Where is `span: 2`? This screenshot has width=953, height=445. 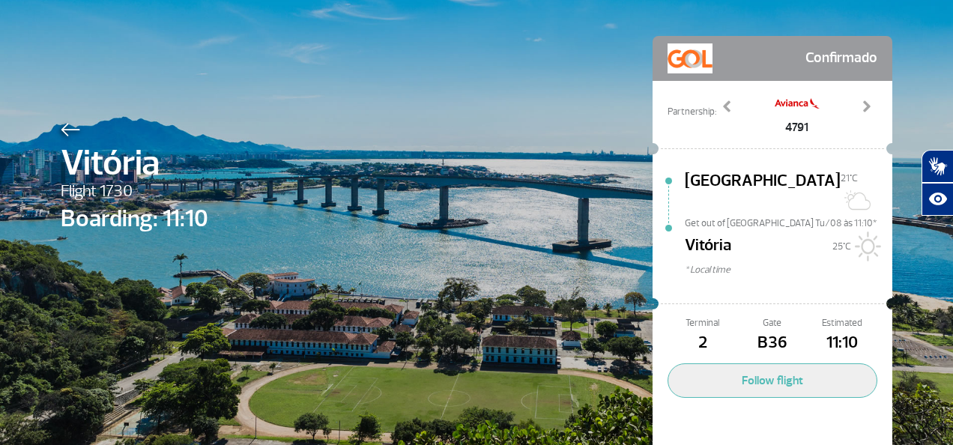 span: 2 is located at coordinates (702, 343).